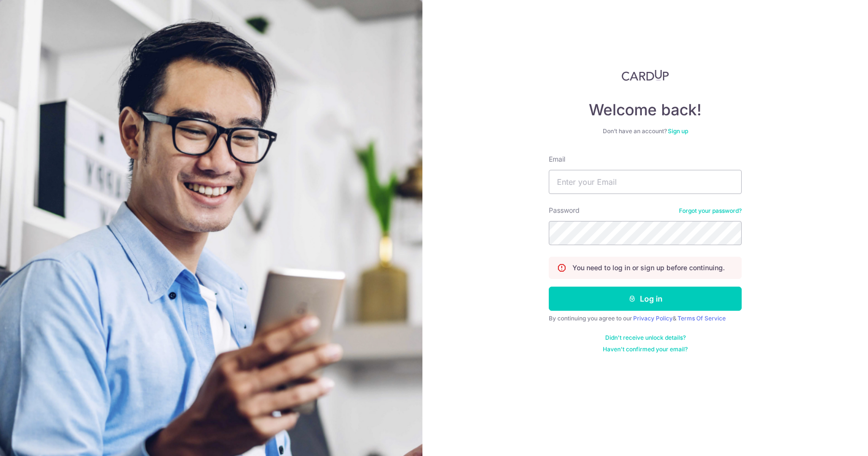  I want to click on div: Don’t have an account?, so click(645, 131).